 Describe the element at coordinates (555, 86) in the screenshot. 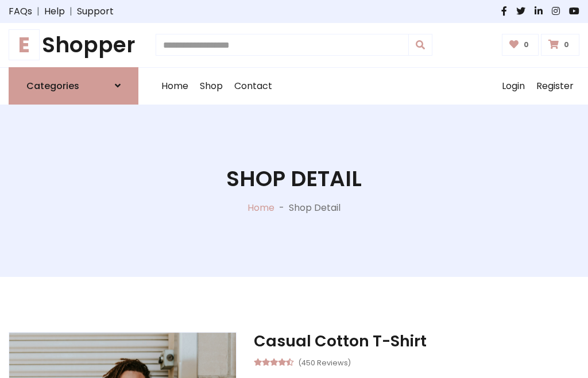

I see `a: Register` at that location.